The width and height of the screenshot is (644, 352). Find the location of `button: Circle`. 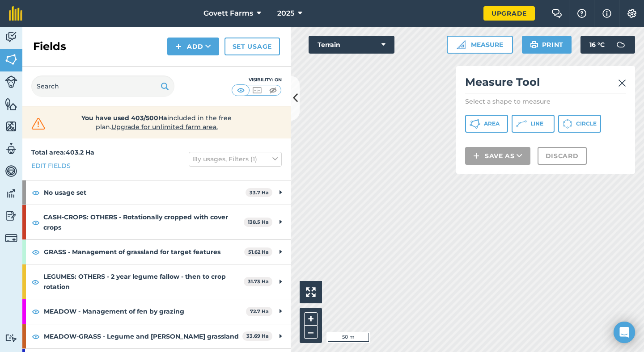

button: Circle is located at coordinates (580, 124).